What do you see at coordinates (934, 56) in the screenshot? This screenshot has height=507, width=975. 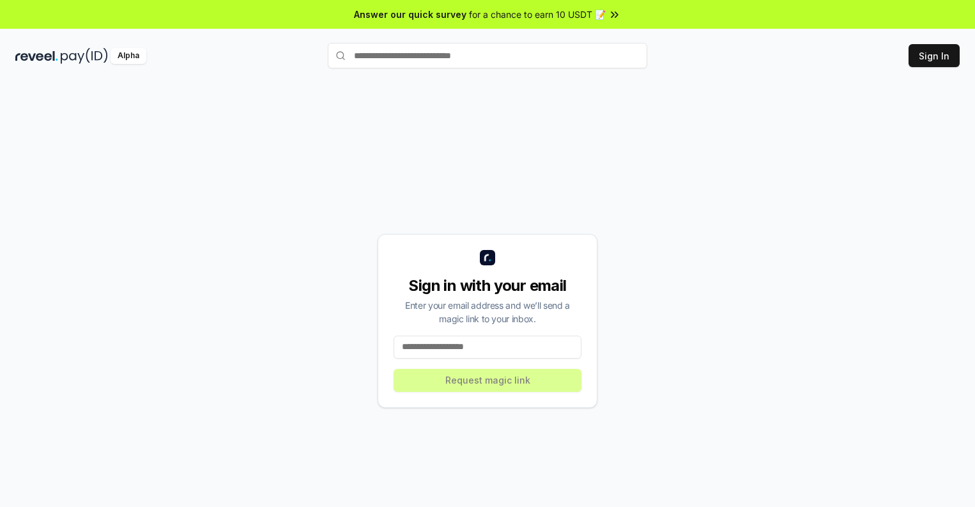 I see `button: Sign In` at bounding box center [934, 56].